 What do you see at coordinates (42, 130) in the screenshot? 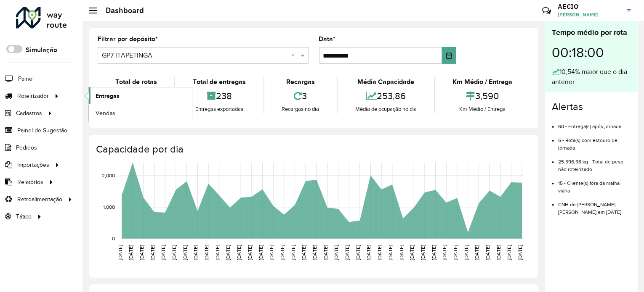
I see `span: Painel de Sugestão` at bounding box center [42, 130].